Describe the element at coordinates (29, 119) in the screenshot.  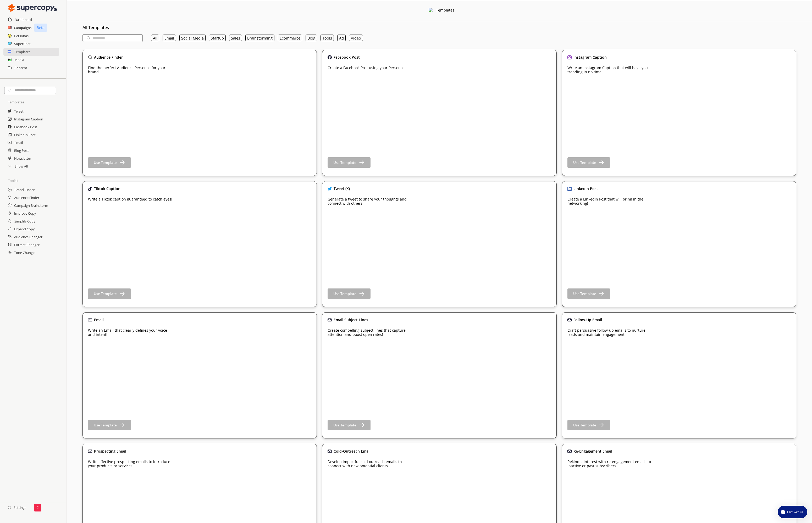
I see `a: Instagram Caption` at that location.